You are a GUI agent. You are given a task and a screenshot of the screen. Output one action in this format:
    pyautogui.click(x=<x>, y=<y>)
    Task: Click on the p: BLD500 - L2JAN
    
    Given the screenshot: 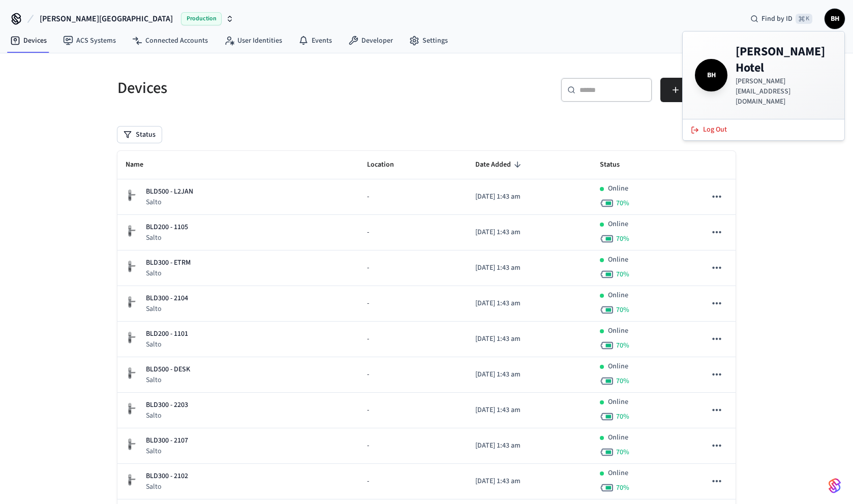 What is the action you would take?
    pyautogui.click(x=169, y=191)
    